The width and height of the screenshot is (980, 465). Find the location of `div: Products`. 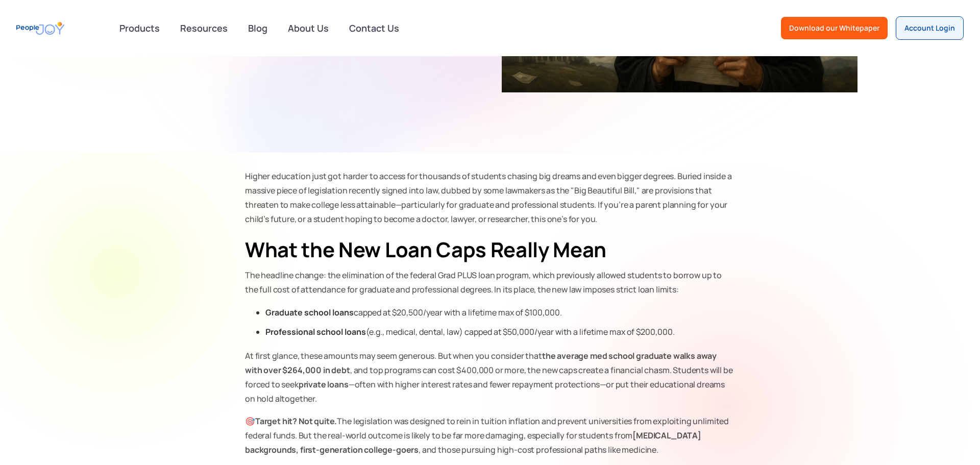

div: Products is located at coordinates (139, 28).